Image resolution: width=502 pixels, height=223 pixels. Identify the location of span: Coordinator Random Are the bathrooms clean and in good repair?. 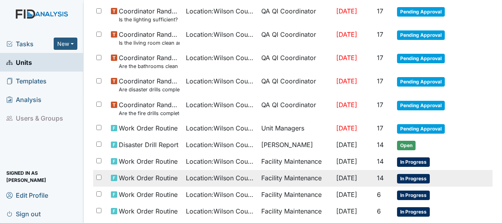
(149, 61).